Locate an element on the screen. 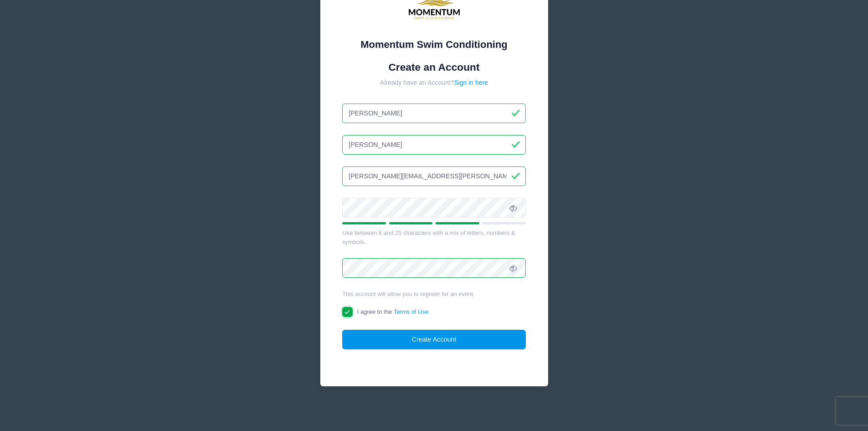  input: Email is located at coordinates (434, 176).